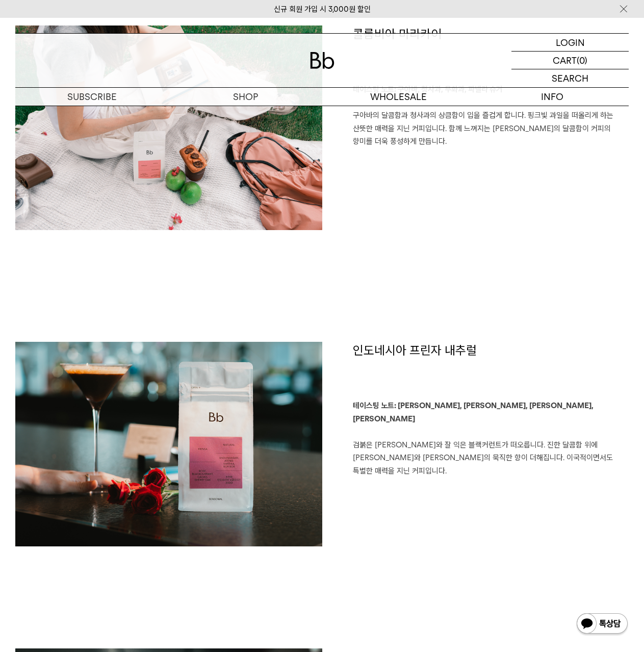  What do you see at coordinates (245, 96) in the screenshot?
I see `p: SHOP` at bounding box center [245, 96].